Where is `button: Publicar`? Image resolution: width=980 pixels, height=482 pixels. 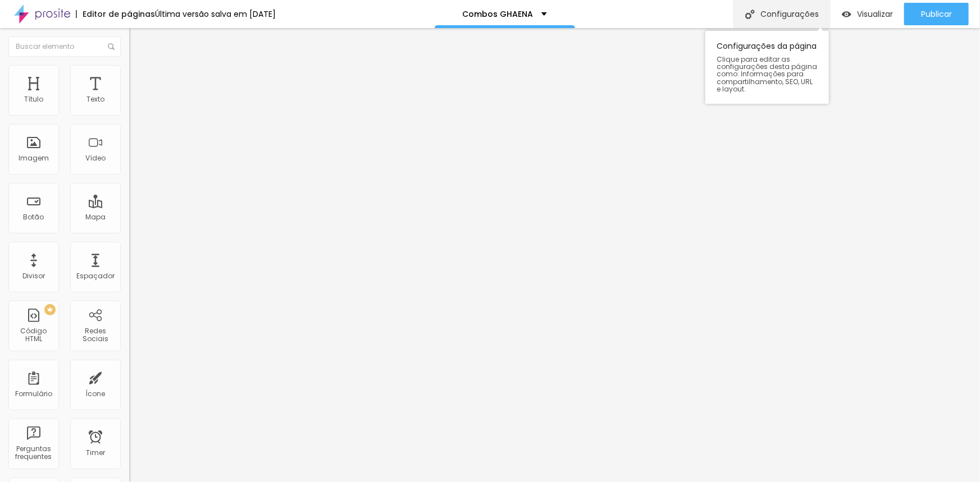 button: Publicar is located at coordinates (937, 14).